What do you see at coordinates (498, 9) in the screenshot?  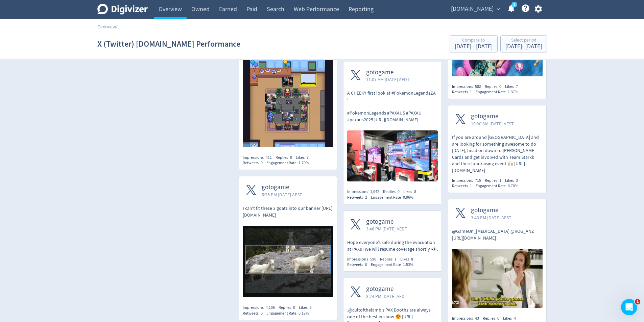 I see `span: expand_more` at bounding box center [498, 9].